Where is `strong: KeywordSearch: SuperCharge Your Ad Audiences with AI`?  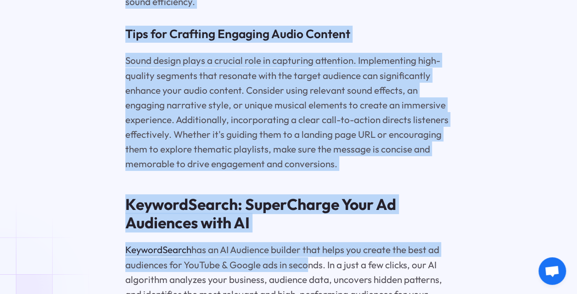
strong: KeywordSearch: SuperCharge Your Ad Audiences with AI is located at coordinates (261, 213).